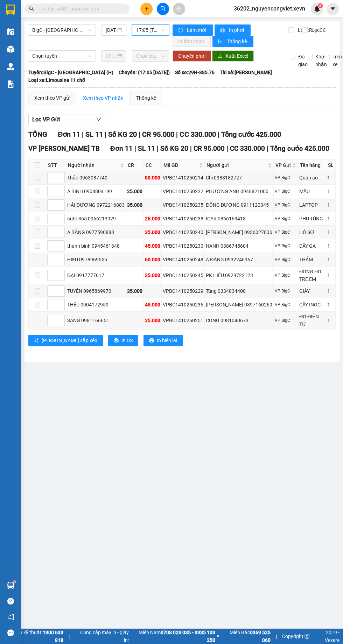  I want to click on button: downloadXuất Excel, so click(233, 56).